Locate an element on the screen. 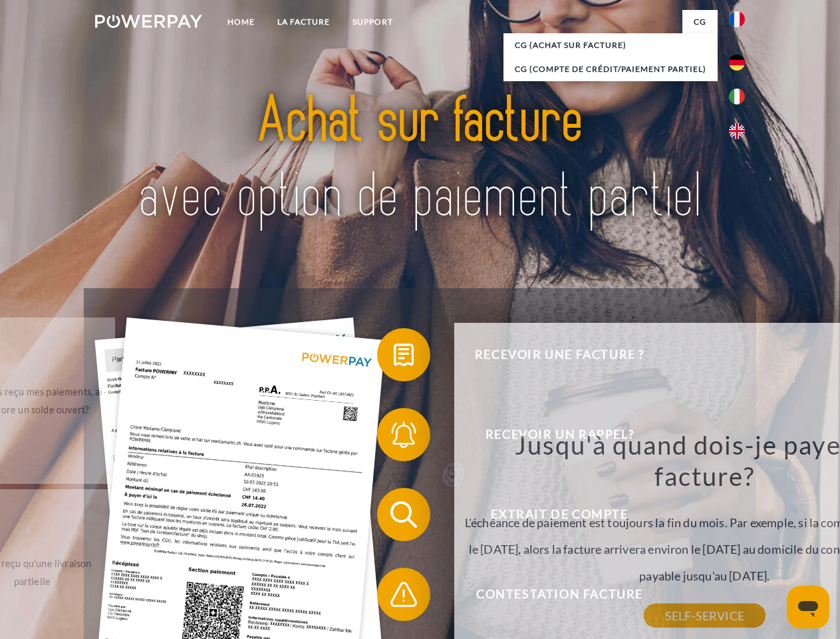 Image resolution: width=840 pixels, height=639 pixels. a: CG (achat sur facture) is located at coordinates (610, 45).